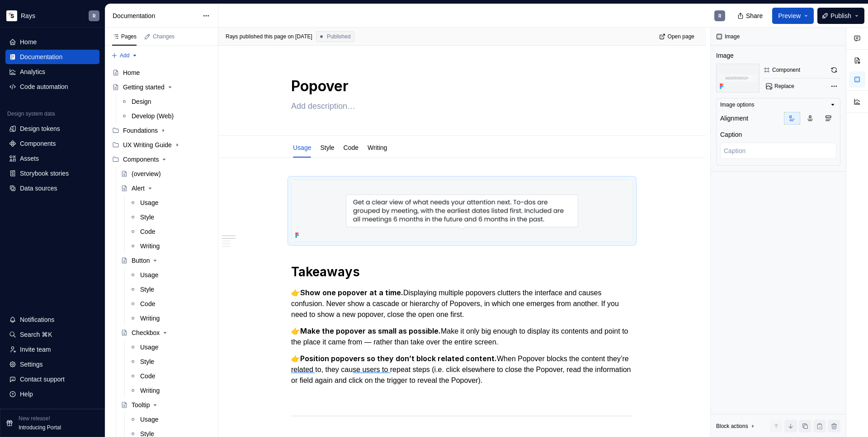 The height and width of the screenshot is (437, 868). What do you see at coordinates (52, 350) in the screenshot?
I see `a: Invite team` at bounding box center [52, 350].